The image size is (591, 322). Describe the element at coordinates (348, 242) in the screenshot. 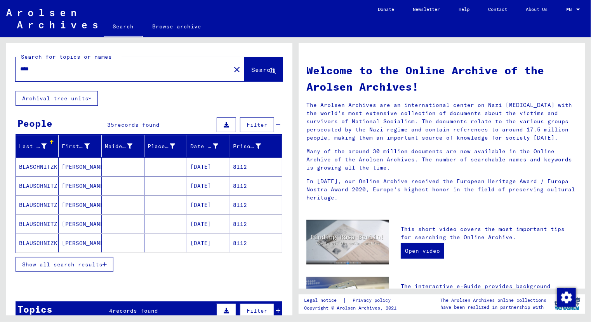

I see `img: video.jpg` at that location.